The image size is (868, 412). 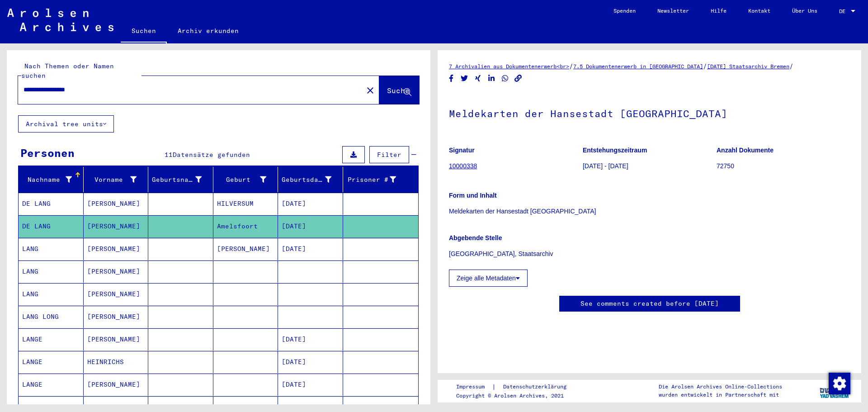 I want to click on mat-cell: HILVERSUM, so click(x=246, y=203).